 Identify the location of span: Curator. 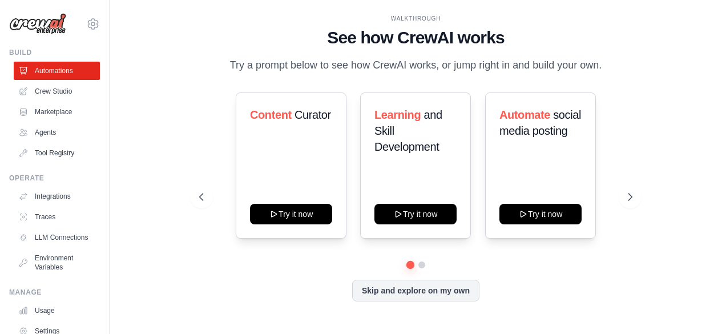
(313, 115).